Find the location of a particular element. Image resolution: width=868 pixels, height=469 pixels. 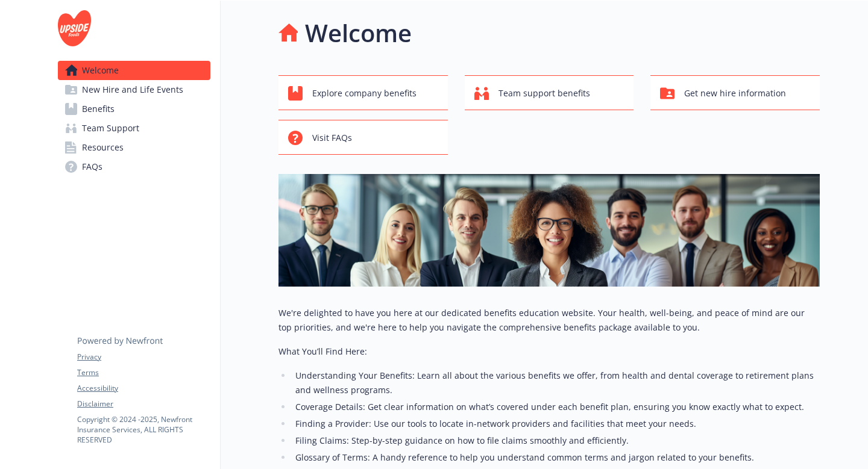

span: New Hire and Life Events is located at coordinates (133, 90).